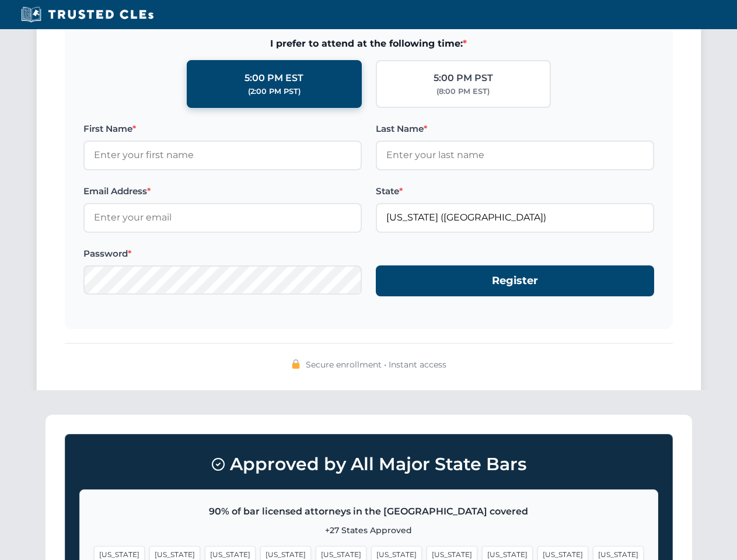  Describe the element at coordinates (515, 155) in the screenshot. I see `input: Enter your last name` at that location.